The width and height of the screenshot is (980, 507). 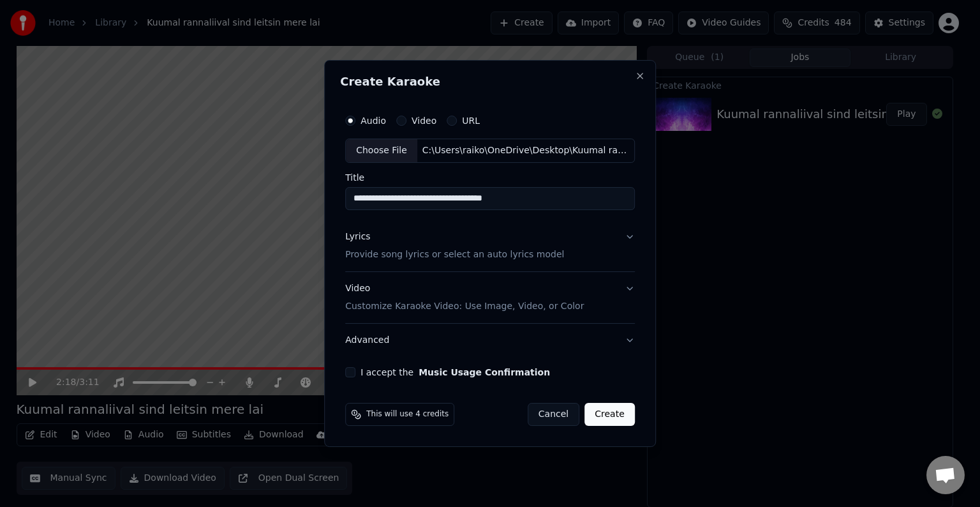 What do you see at coordinates (490, 245) in the screenshot?
I see `button: LyricsProvide song lyrics or select an auto lyrics model` at bounding box center [490, 245].